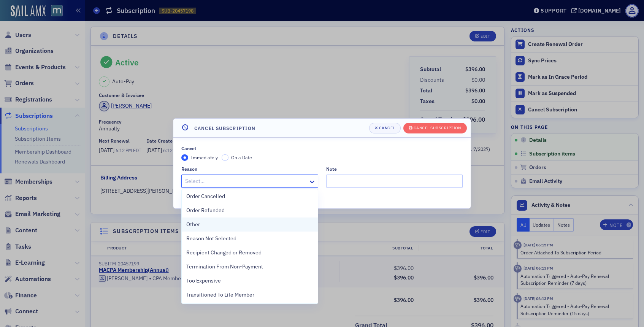  I want to click on span: Other, so click(193, 224).